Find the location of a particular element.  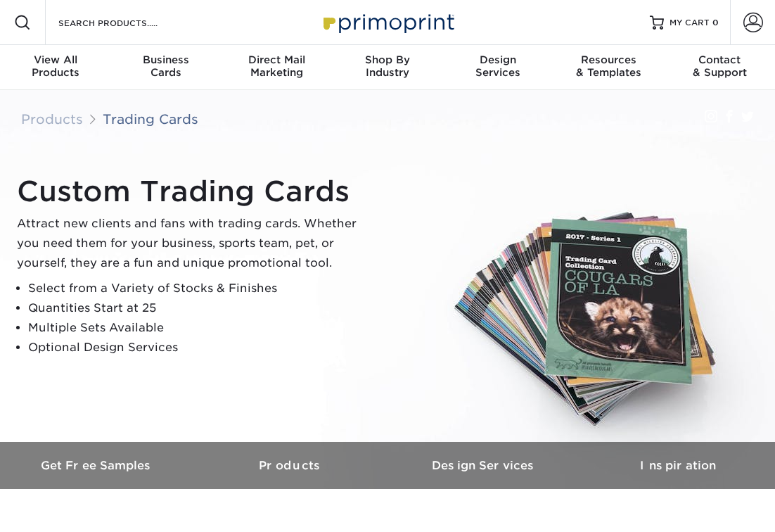

span: 0 is located at coordinates (715, 23).